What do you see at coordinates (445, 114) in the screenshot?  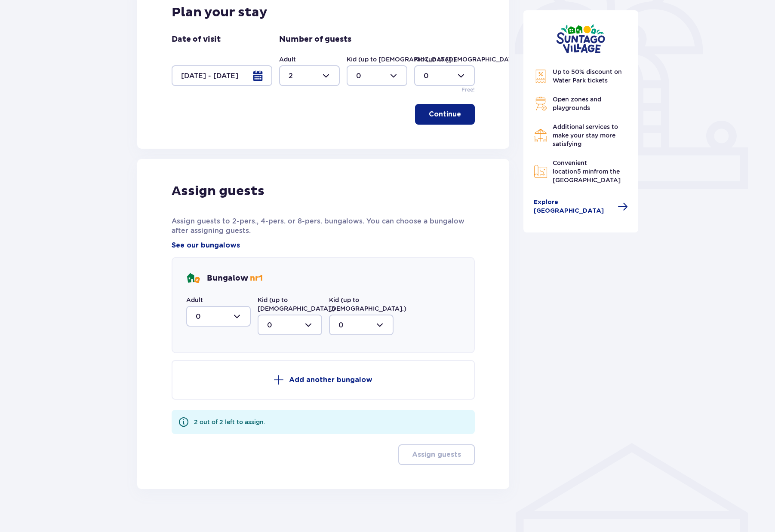 I see `button: Continue` at bounding box center [445, 114].